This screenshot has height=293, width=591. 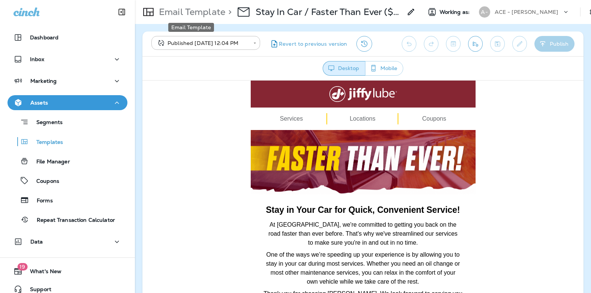 What do you see at coordinates (37, 59) in the screenshot?
I see `p: Inbox` at bounding box center [37, 59].